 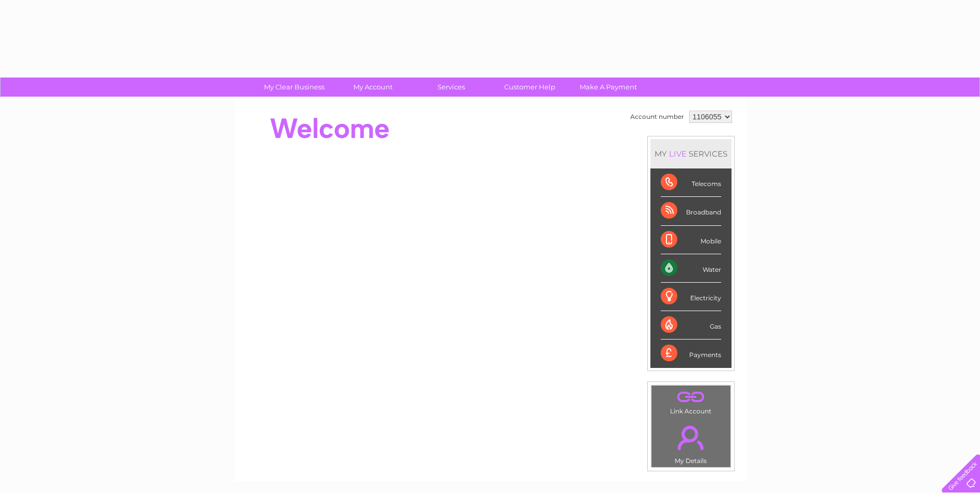 I want to click on div: LIVE, so click(x=678, y=153).